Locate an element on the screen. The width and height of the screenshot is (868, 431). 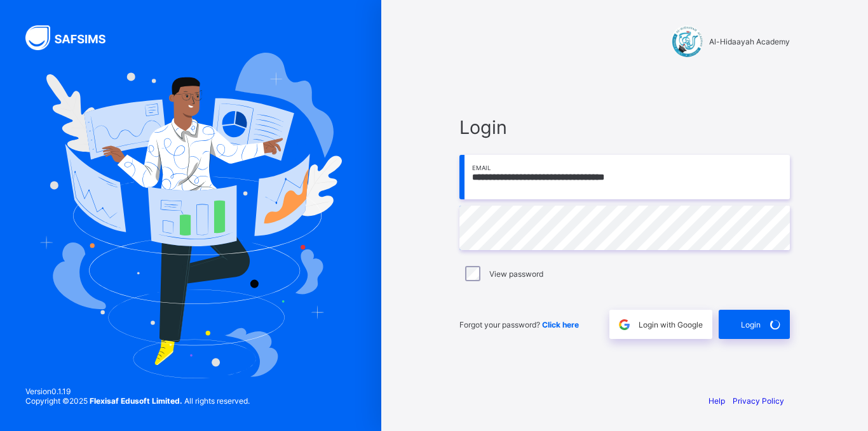
a: Click here is located at coordinates (560, 325).